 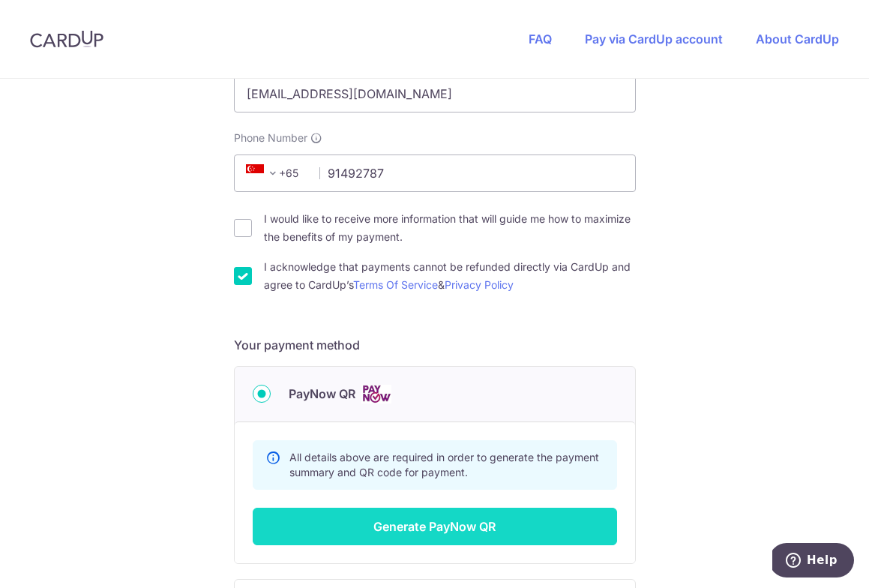 What do you see at coordinates (376, 394) in the screenshot?
I see `img: Cards logo` at bounding box center [376, 394].